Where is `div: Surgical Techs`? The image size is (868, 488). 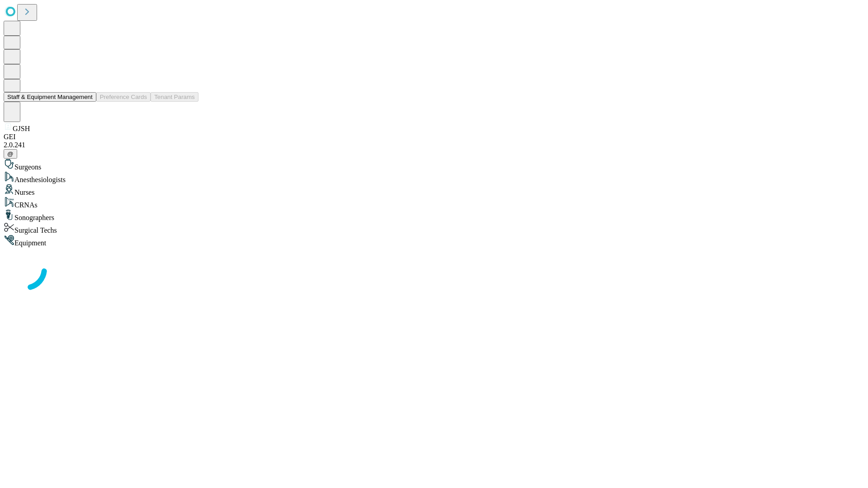
div: Surgical Techs is located at coordinates (434, 228).